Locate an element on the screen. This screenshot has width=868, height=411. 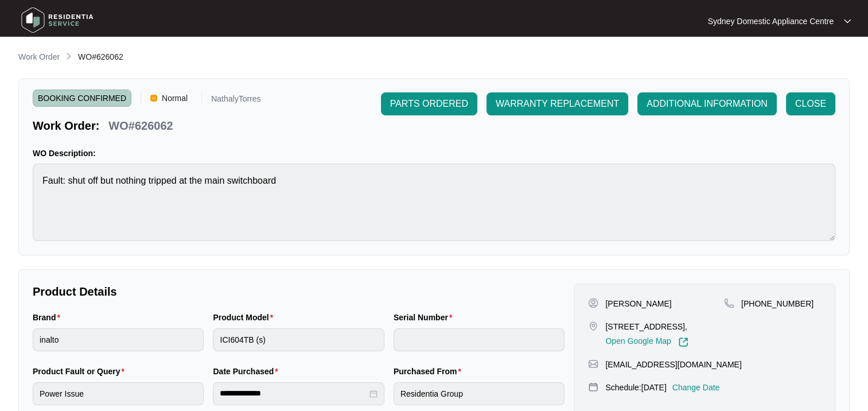
button: ADDITIONAL INFORMATION is located at coordinates (707, 104).